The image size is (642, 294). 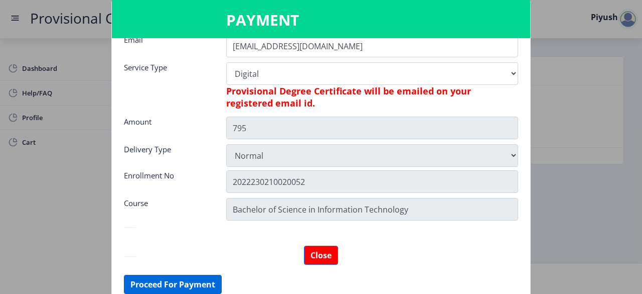 I want to click on div: Service Type, so click(x=168, y=86).